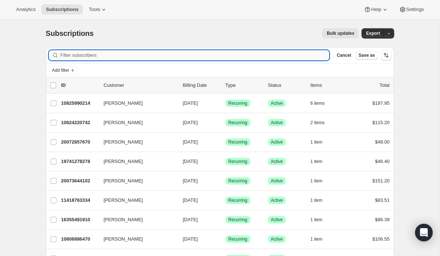 The width and height of the screenshot is (440, 256). What do you see at coordinates (340, 33) in the screenshot?
I see `button: Bulk updates` at bounding box center [340, 33].